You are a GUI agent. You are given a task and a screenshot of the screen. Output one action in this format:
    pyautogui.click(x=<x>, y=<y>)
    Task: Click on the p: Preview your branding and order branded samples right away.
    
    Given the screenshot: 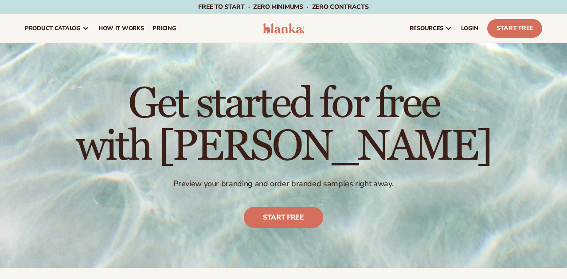 What is the action you would take?
    pyautogui.click(x=283, y=183)
    